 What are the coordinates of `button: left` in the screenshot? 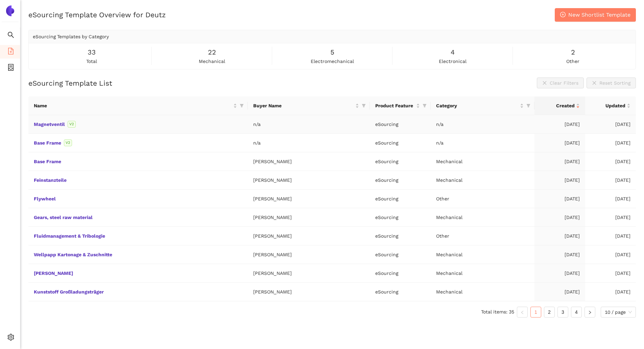 It's located at (523, 312).